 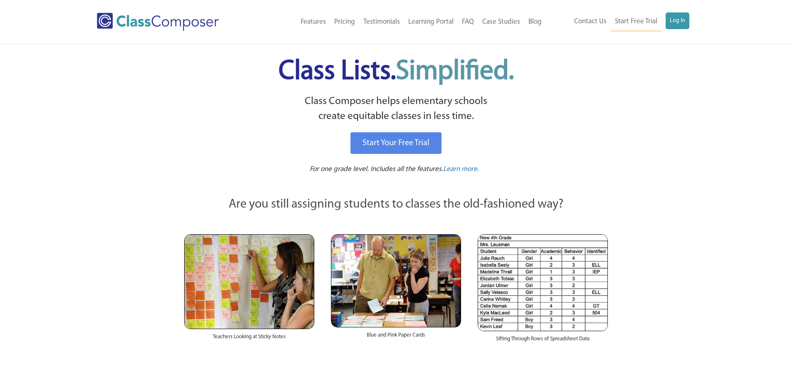 I want to click on img: Spreadsheets, so click(x=543, y=282).